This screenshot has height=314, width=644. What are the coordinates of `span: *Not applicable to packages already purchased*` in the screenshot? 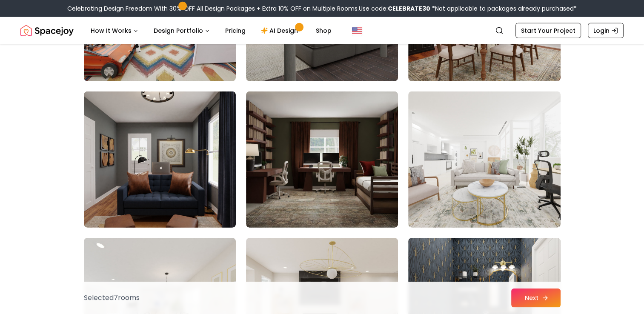 It's located at (503, 8).